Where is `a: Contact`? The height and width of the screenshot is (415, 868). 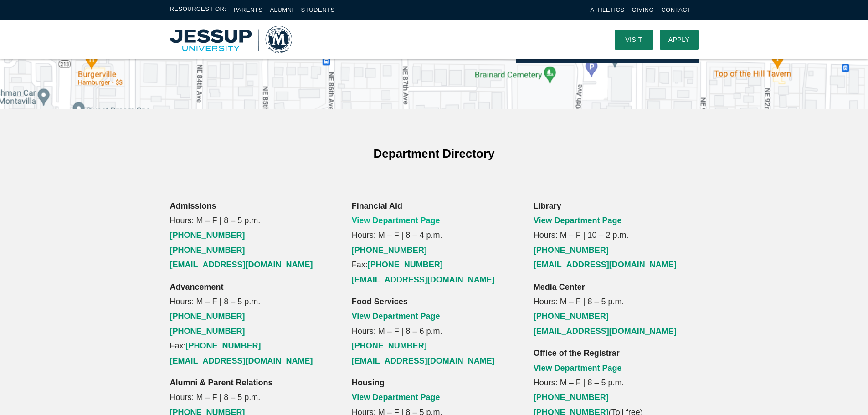
a: Contact is located at coordinates (676, 9).